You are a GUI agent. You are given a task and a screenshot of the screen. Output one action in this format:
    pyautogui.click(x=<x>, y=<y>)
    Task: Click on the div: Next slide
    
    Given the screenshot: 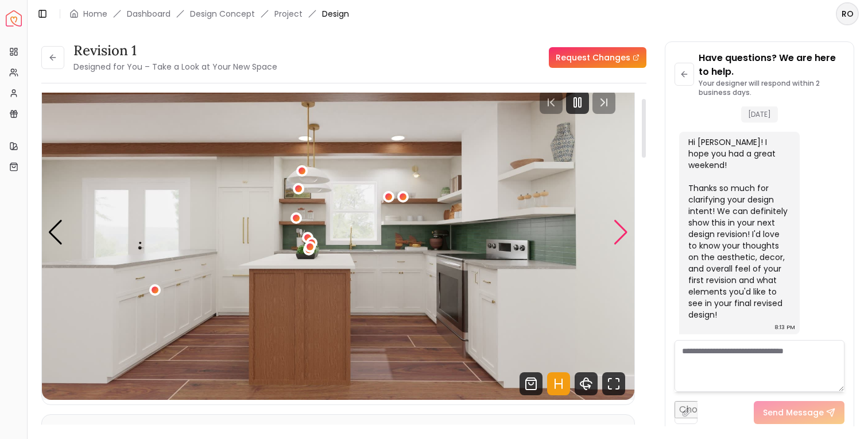 What is the action you would take?
    pyautogui.click(x=621, y=232)
    